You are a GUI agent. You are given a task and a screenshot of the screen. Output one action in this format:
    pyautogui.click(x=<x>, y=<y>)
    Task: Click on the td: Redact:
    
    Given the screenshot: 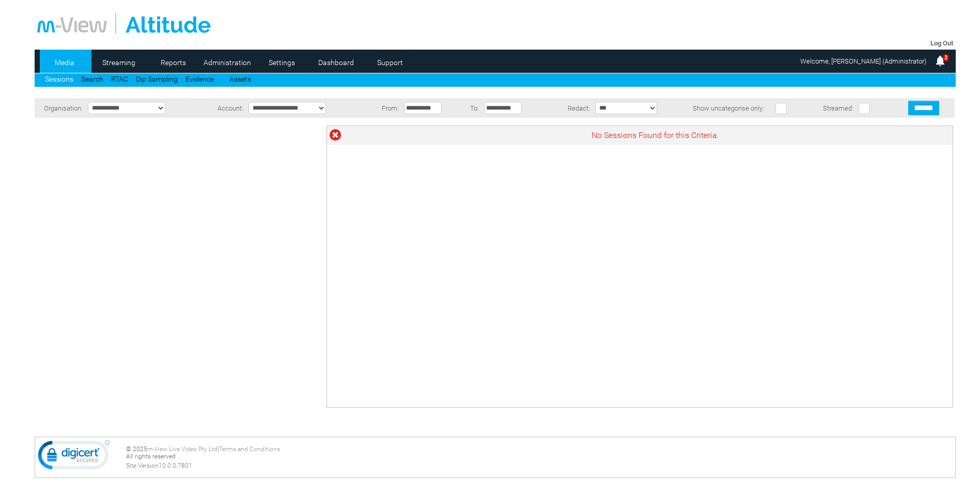 What is the action you would take?
    pyautogui.click(x=567, y=108)
    